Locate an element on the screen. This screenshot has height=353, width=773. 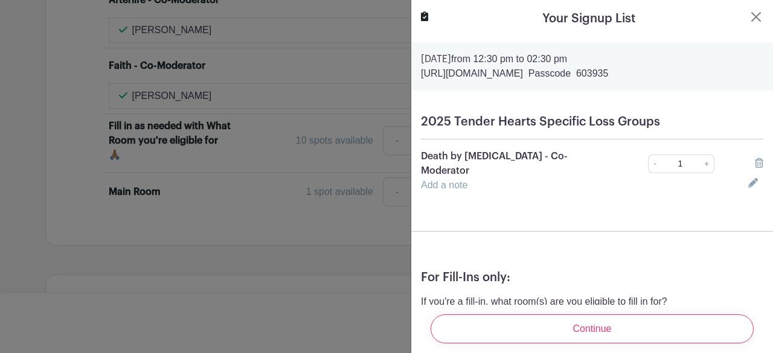
p: If you're a fill-in, what room(s) are you eligible to fill in for? is located at coordinates (544, 302).